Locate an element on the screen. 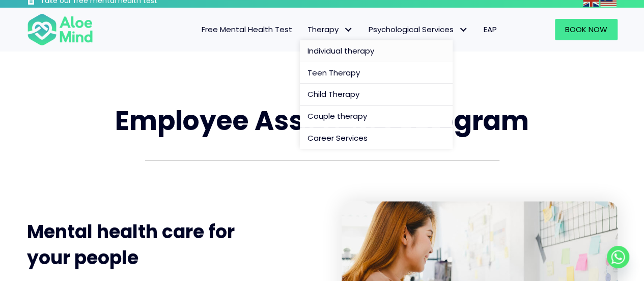  a: Book Now is located at coordinates (586, 30).